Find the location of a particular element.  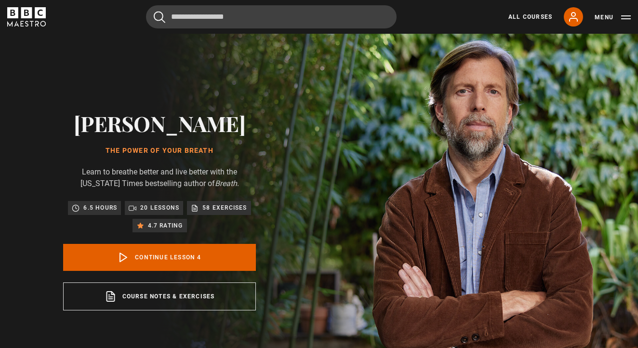

p: 4.7 rating is located at coordinates (165, 225).